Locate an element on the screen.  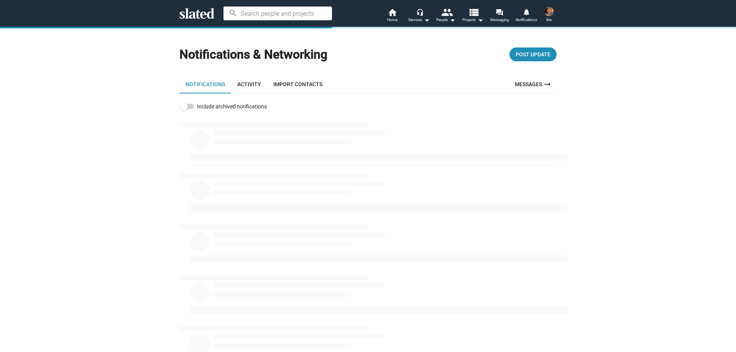
button: People is located at coordinates (446, 16).